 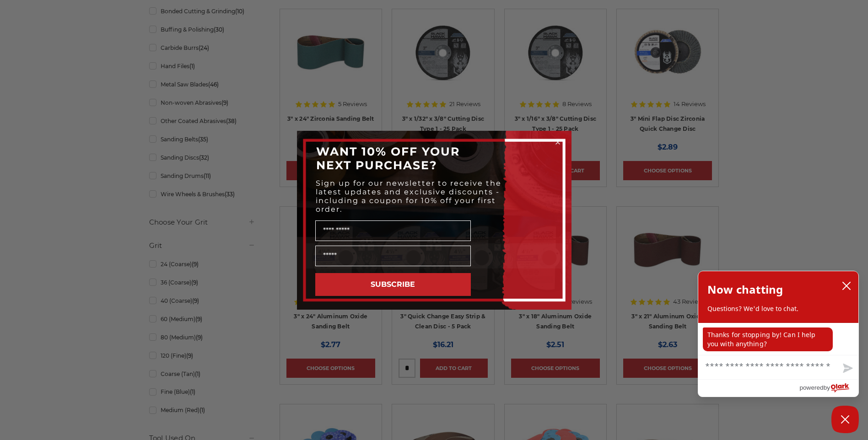 What do you see at coordinates (388, 158) in the screenshot?
I see `span: WANT 10% OFF YOUR NEXT PURCHASE?` at bounding box center [388, 158].